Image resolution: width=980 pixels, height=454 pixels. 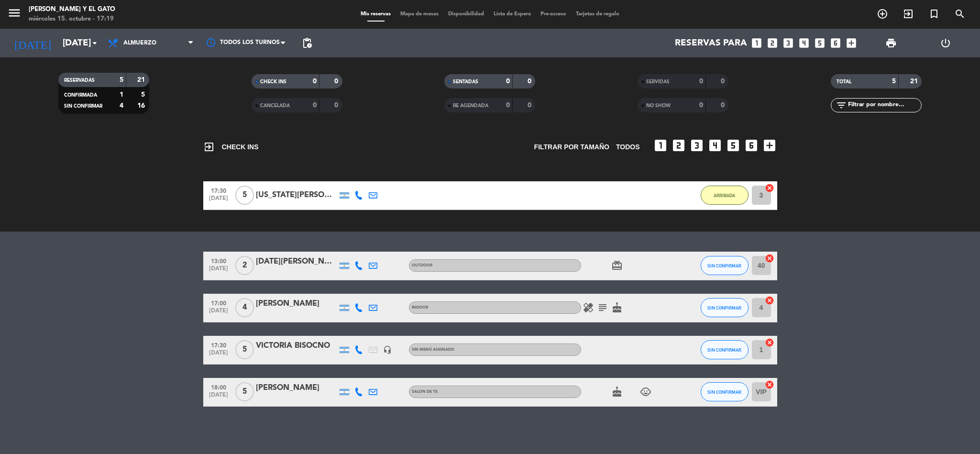 I want to click on span: 2, so click(x=245, y=266).